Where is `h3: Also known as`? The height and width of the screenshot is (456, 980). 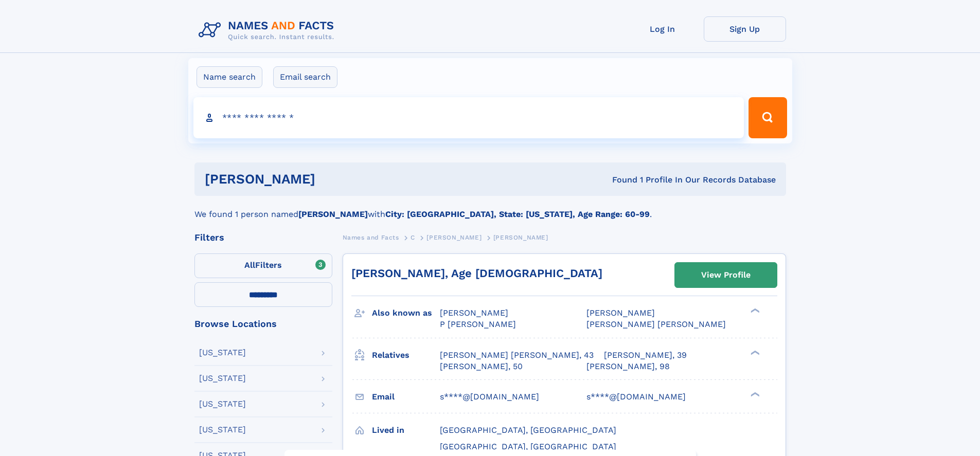
h3: Also known as is located at coordinates (406, 313).